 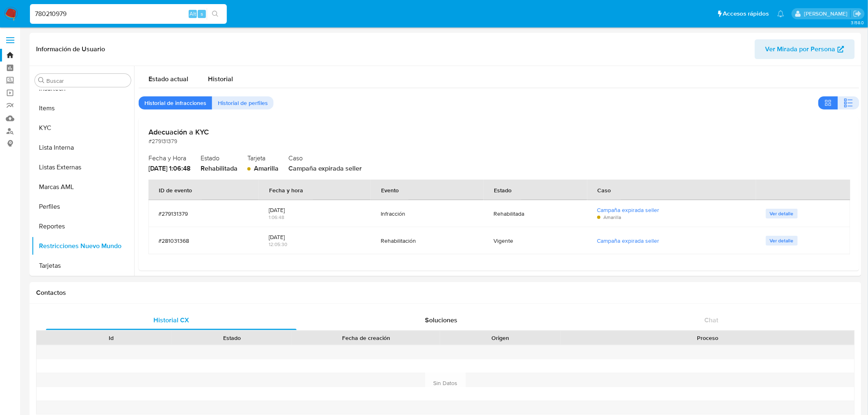 I want to click on span: Alt, so click(x=193, y=14).